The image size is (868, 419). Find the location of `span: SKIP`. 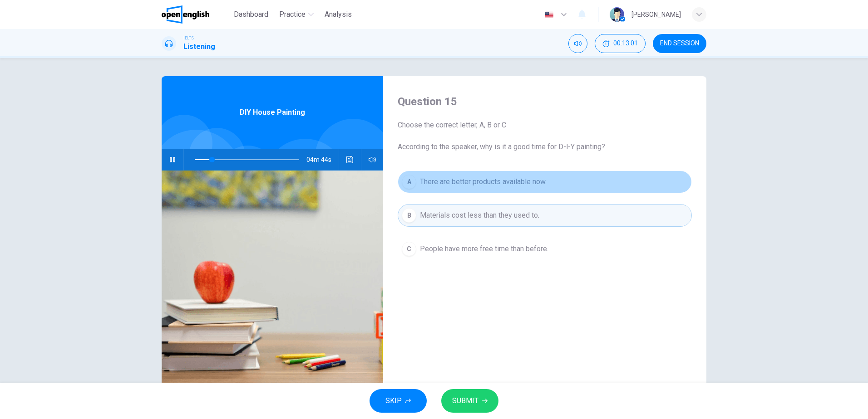

span: SKIP is located at coordinates (394, 401).